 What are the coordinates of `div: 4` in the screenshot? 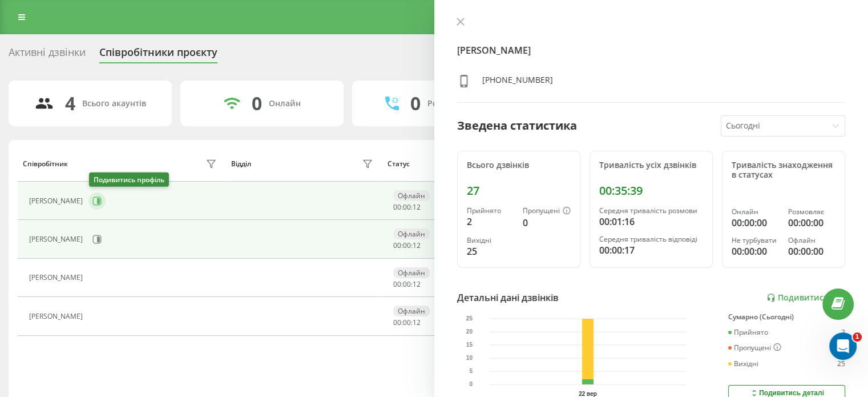 It's located at (70, 104).